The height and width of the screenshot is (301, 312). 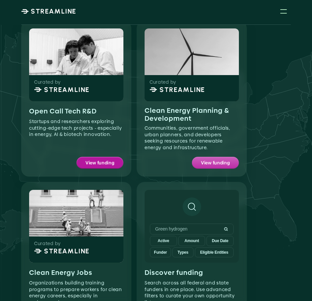 What do you see at coordinates (220, 241) in the screenshot?
I see `p: Due Date` at bounding box center [220, 241].